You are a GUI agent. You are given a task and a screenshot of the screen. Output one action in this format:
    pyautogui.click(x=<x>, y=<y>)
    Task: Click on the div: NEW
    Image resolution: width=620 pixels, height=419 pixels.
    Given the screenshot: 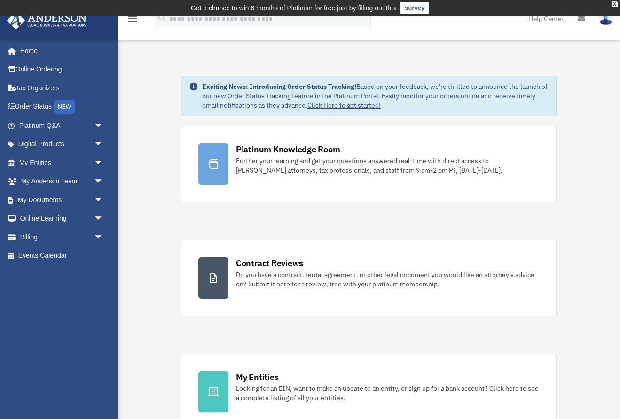 What is the action you would take?
    pyautogui.click(x=64, y=107)
    